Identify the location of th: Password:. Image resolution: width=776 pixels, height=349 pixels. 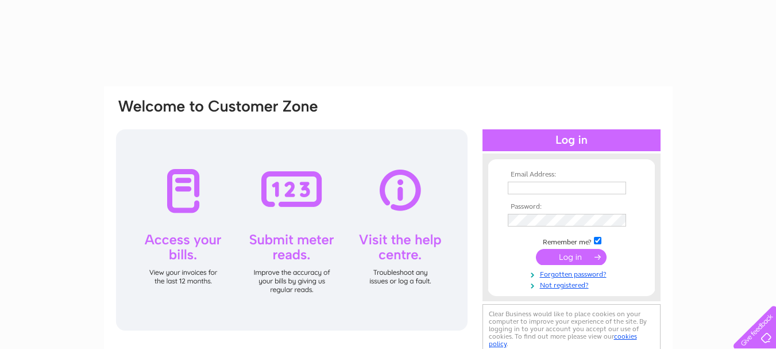
(571, 207).